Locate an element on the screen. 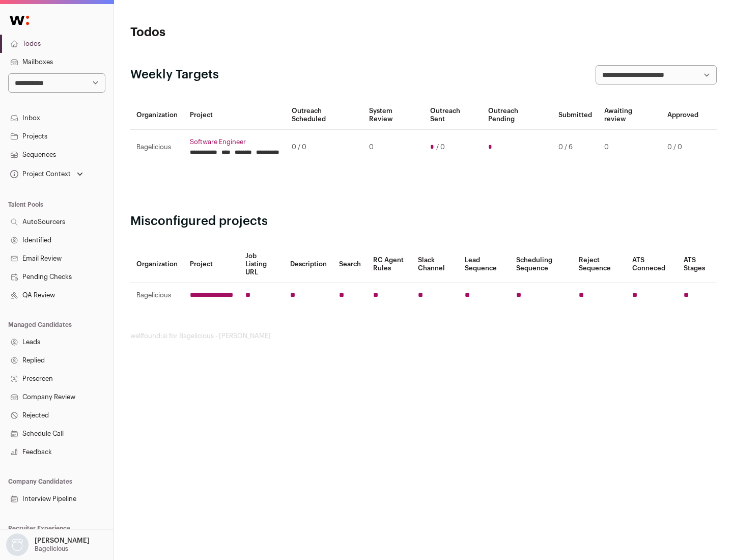 Image resolution: width=733 pixels, height=560 pixels. th: Lead Sequence is located at coordinates (484, 264).